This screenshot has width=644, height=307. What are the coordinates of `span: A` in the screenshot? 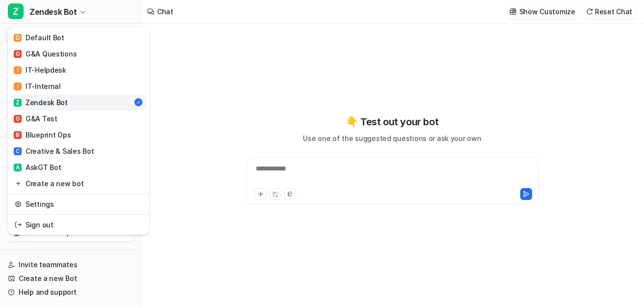 It's located at (18, 167).